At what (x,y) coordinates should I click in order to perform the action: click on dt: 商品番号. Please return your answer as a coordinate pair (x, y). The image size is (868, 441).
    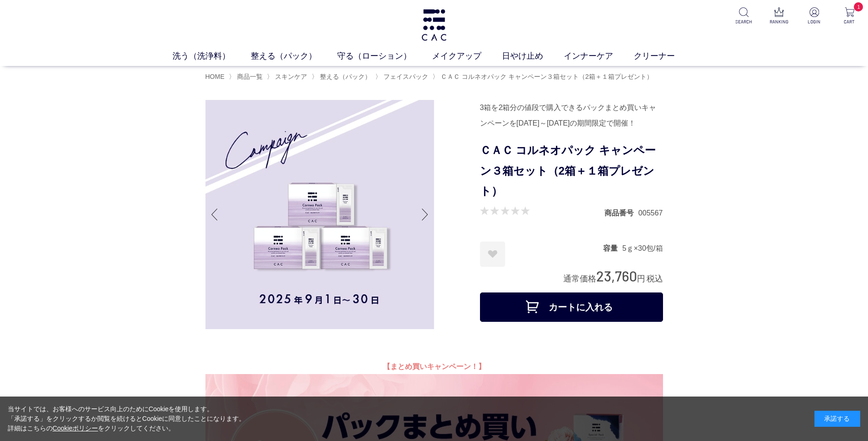
    Looking at the image, I should click on (621, 213).